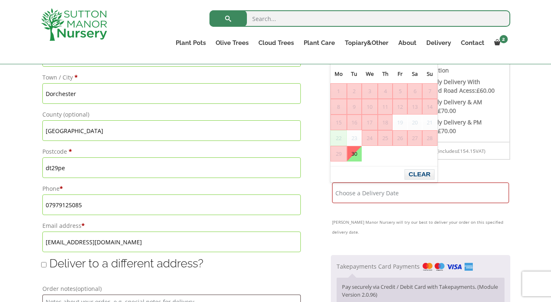 The height and width of the screenshot is (302, 551). I want to click on span: 20, so click(415, 122).